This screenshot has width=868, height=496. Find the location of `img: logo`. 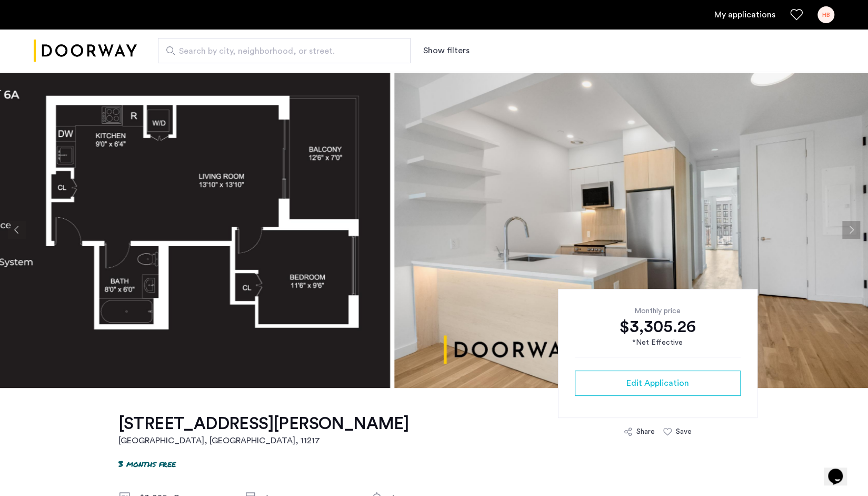

img: logo is located at coordinates (85, 51).